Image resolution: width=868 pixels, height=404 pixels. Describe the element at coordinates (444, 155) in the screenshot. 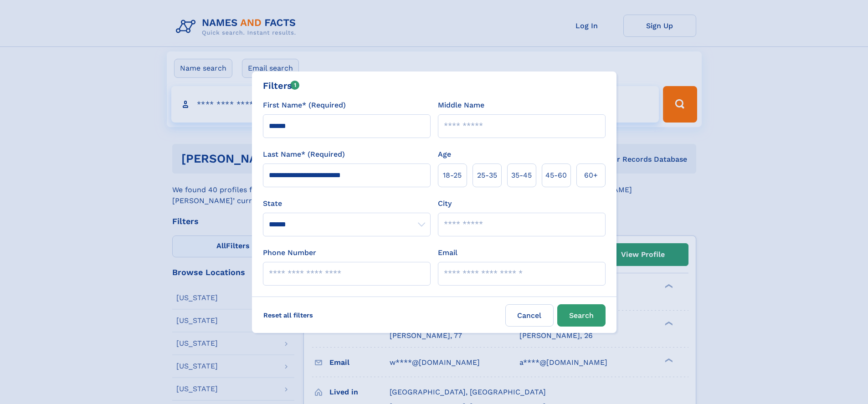

I see `label: Age` at that location.